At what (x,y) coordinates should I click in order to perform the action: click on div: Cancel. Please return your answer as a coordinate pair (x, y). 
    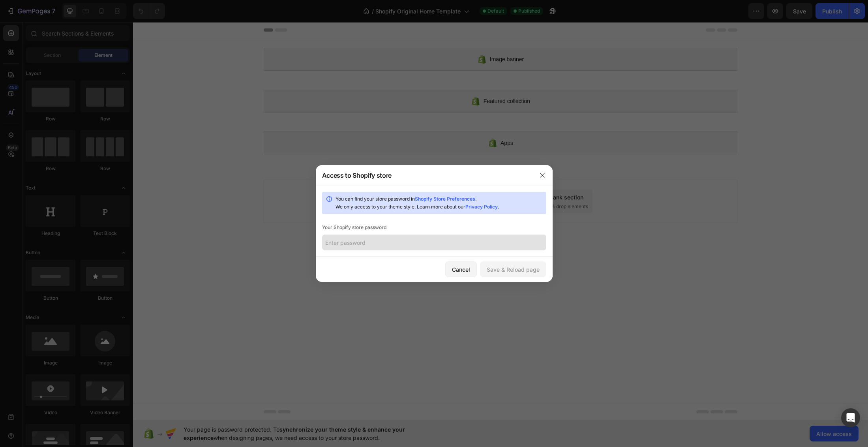
    Looking at the image, I should click on (461, 269).